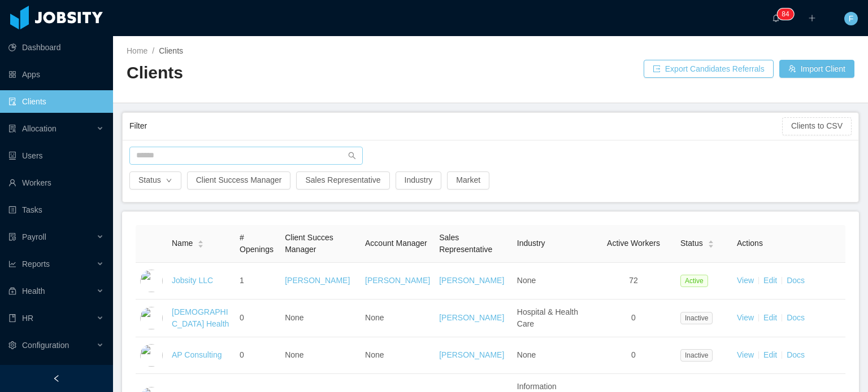 Image resolution: width=868 pixels, height=392 pixels. What do you see at coordinates (309, 243) in the screenshot?
I see `span: Client Succes Manager` at bounding box center [309, 243].